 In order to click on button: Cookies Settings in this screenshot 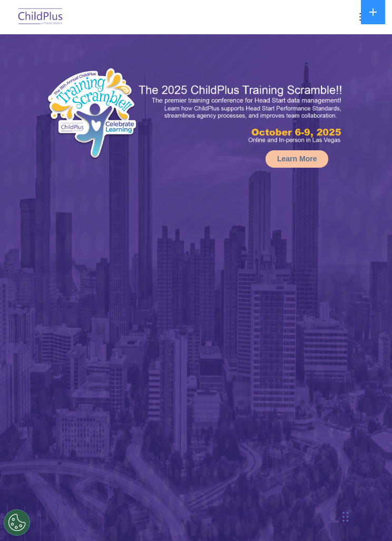, I will do `click(17, 523)`.